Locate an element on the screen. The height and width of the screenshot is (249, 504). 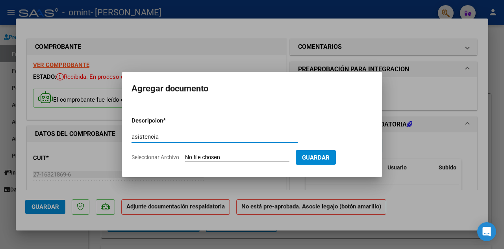
span: Seleccionar Archivo is located at coordinates (155, 157).